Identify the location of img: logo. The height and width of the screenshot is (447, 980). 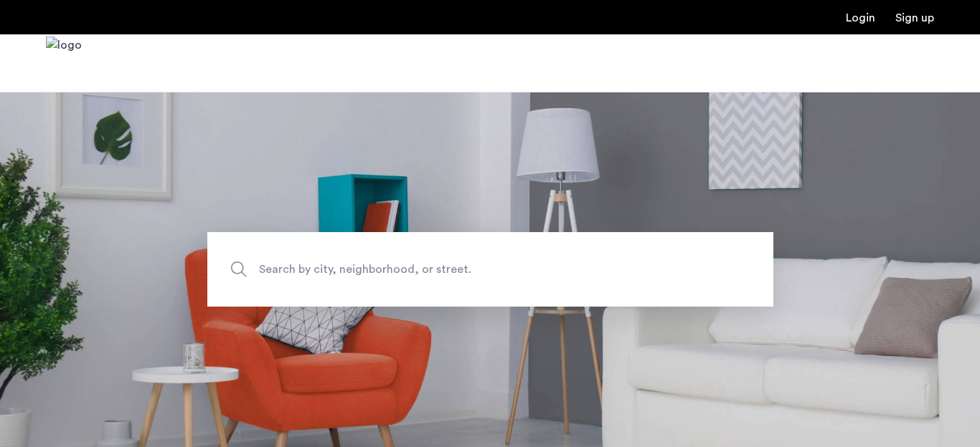
(64, 63).